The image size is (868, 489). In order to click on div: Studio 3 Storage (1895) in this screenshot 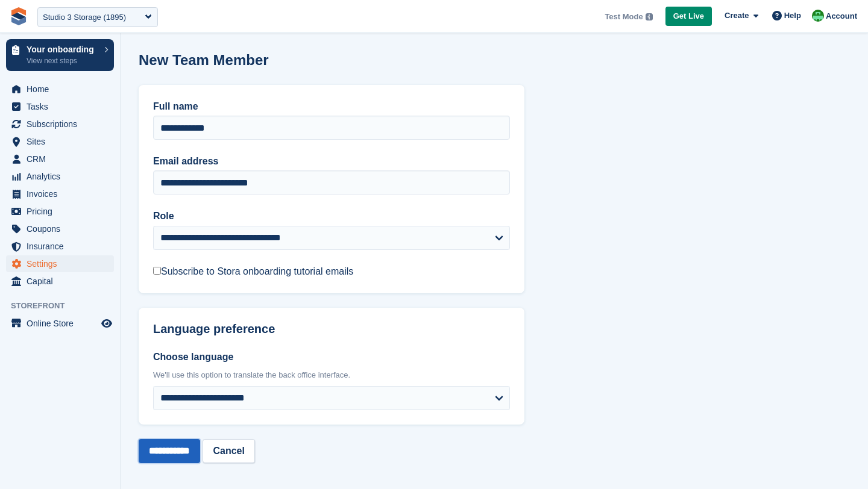, I will do `click(84, 17)`.